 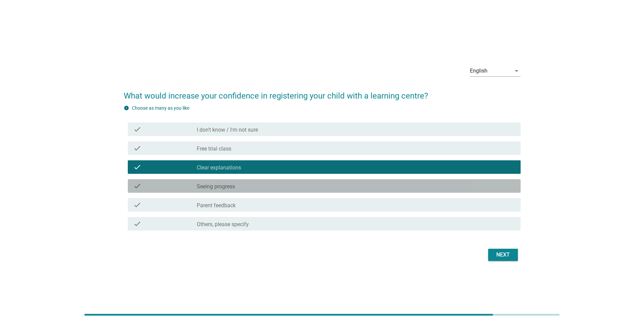 What do you see at coordinates (227, 130) in the screenshot?
I see `label: I don't know / I'm not sure` at bounding box center [227, 130].